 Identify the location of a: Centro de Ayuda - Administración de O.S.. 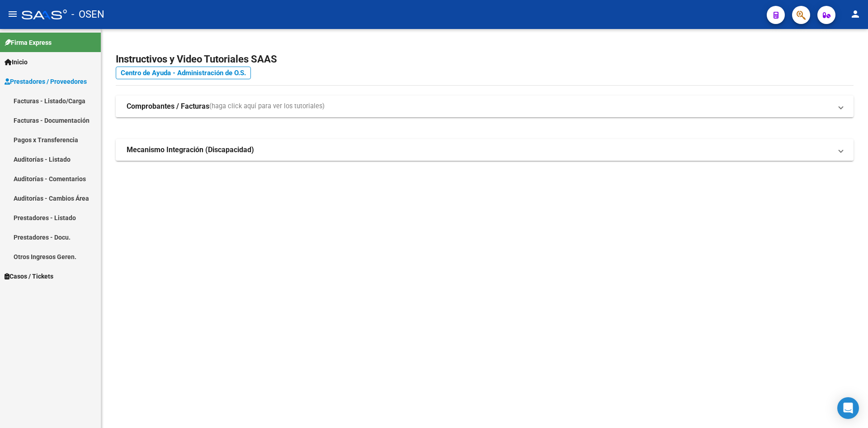
(183, 73).